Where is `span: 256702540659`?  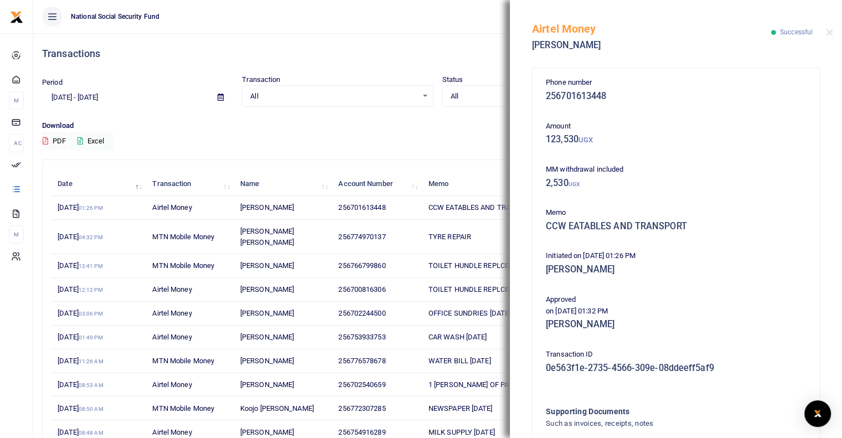 span: 256702540659 is located at coordinates (362, 384).